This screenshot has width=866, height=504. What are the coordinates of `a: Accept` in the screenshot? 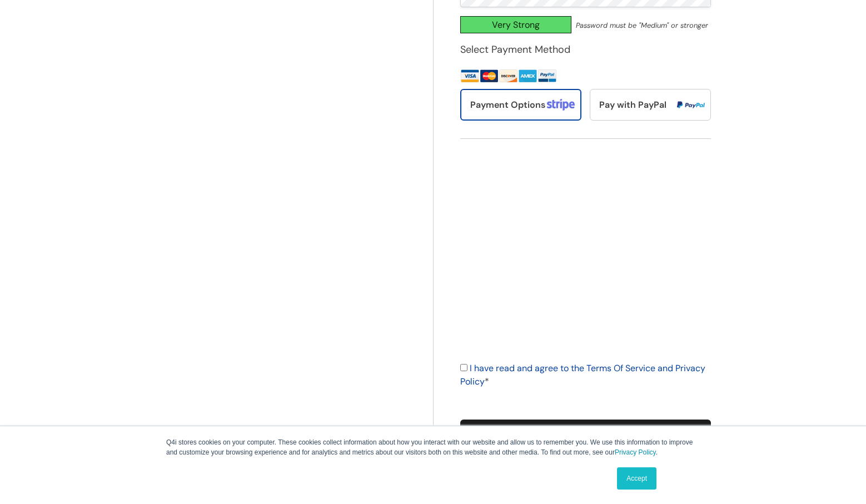 It's located at (636, 478).